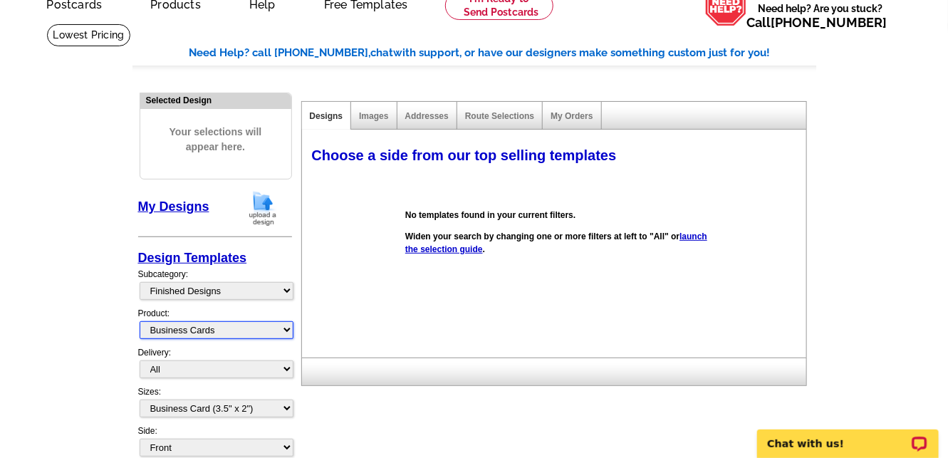  I want to click on div: Sizes:, so click(215, 405).